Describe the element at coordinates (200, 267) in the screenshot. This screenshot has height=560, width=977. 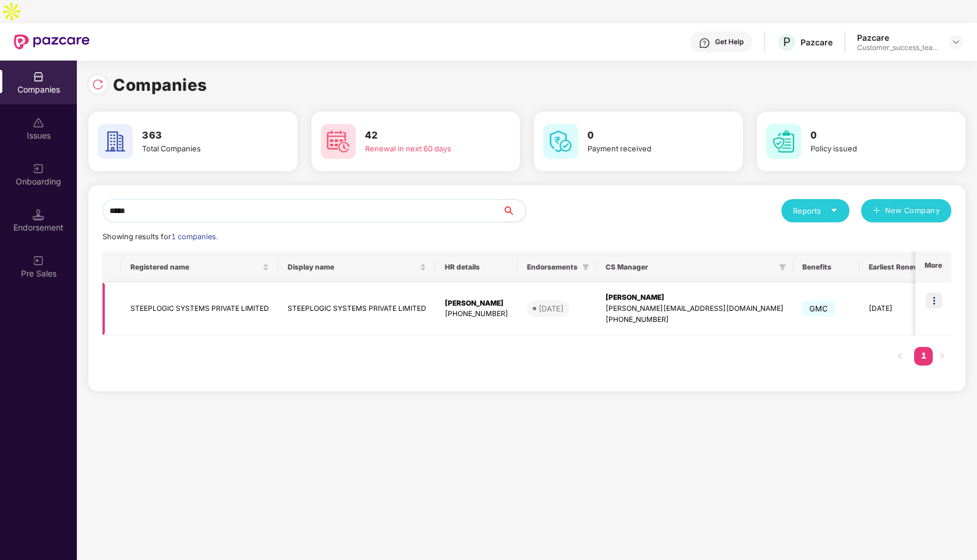
I see `th: Registered name` at that location.